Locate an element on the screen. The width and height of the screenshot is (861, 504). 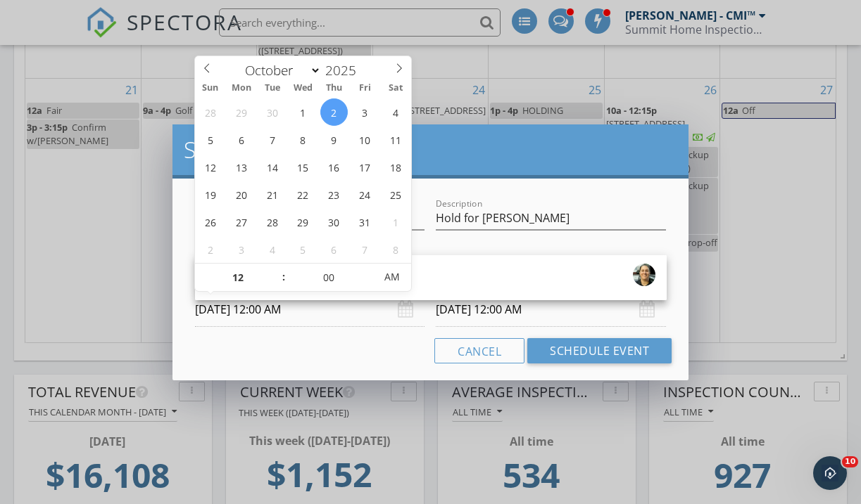
span: October 9, 2025 is located at coordinates (334, 140).